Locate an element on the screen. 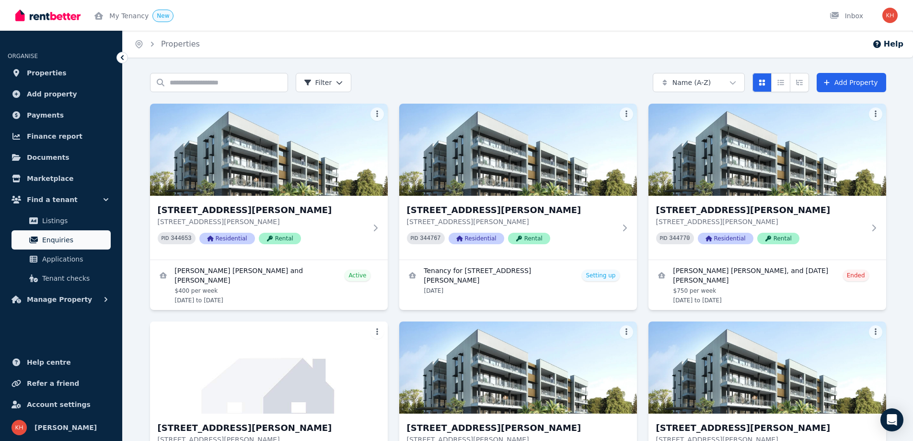  a: Help centre is located at coordinates (61, 362).